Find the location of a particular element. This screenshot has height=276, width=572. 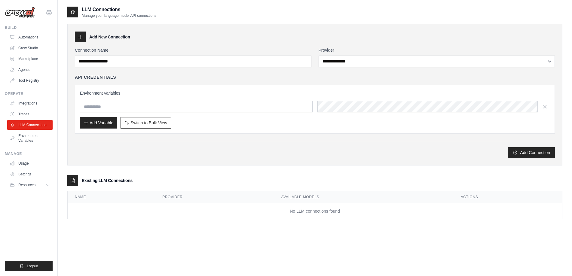

h3: Existing LLM Connections is located at coordinates (107, 181).